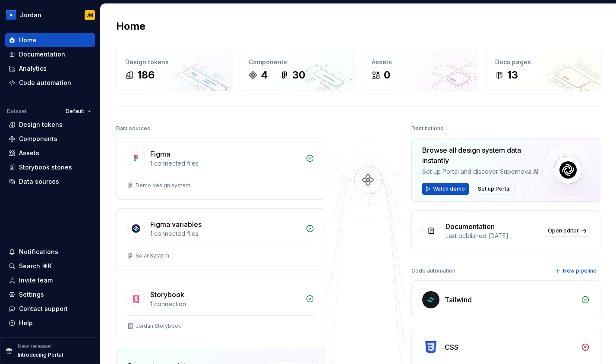 This screenshot has height=364, width=616. I want to click on div: Jordan Storybook, so click(158, 326).